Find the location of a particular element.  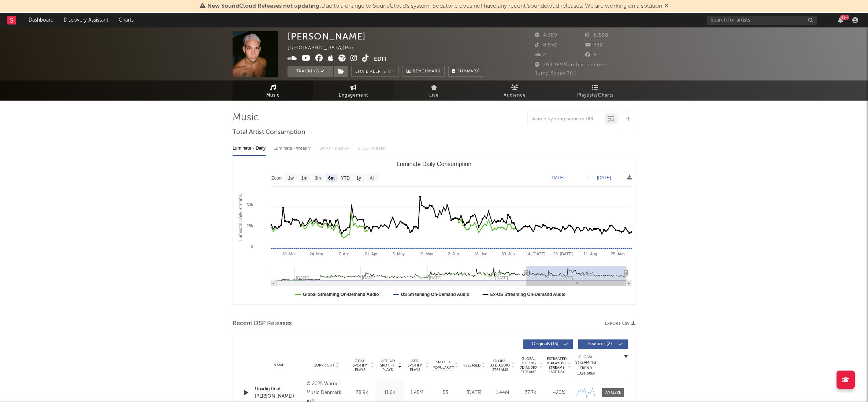

button: Features(2) is located at coordinates (603, 344).